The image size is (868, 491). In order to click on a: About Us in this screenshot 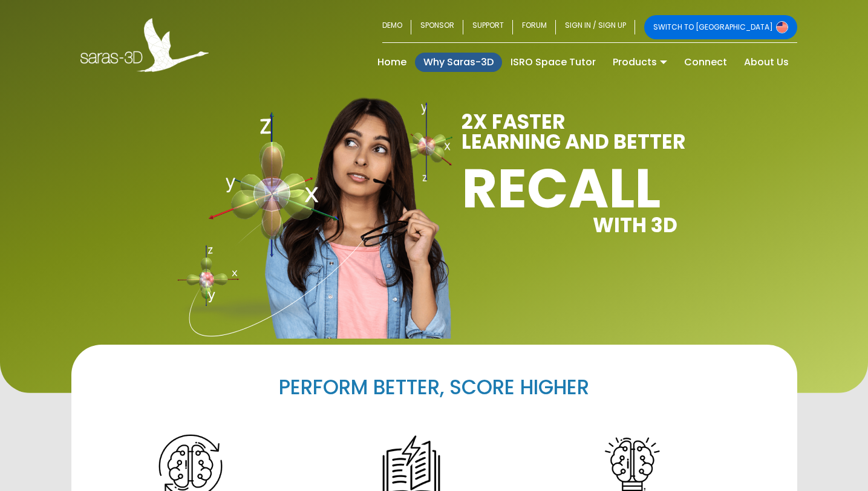, I will do `click(766, 62)`.